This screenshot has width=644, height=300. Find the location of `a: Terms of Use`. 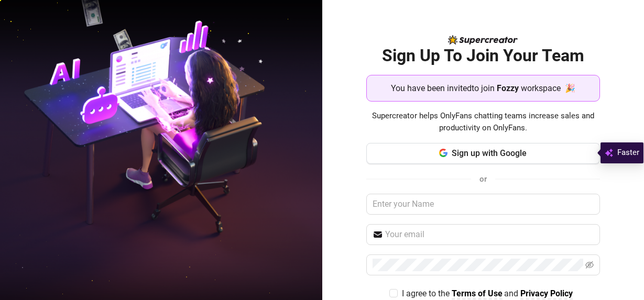

a: Terms of Use is located at coordinates (477, 294).